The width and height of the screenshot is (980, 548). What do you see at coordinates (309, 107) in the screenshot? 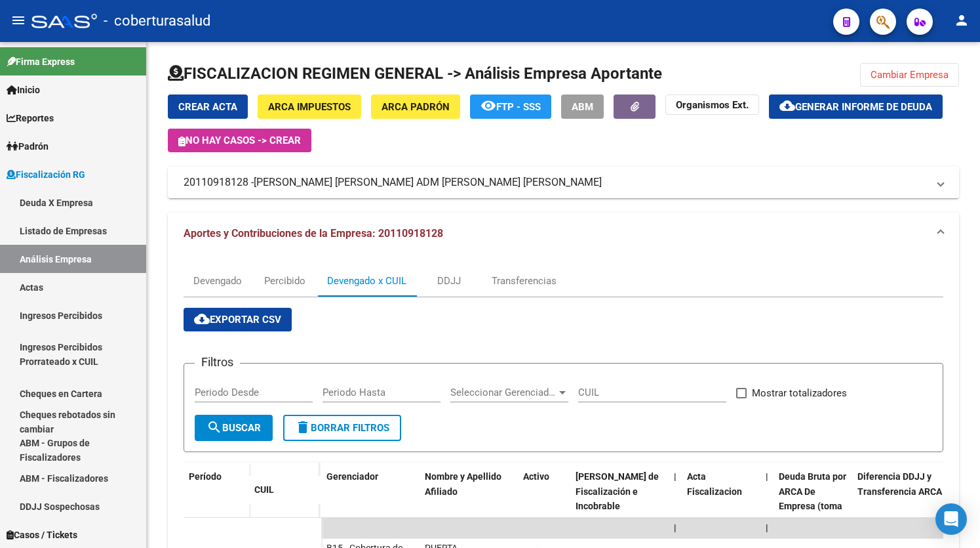
I see `button: ARCA Impuestos` at bounding box center [309, 107].